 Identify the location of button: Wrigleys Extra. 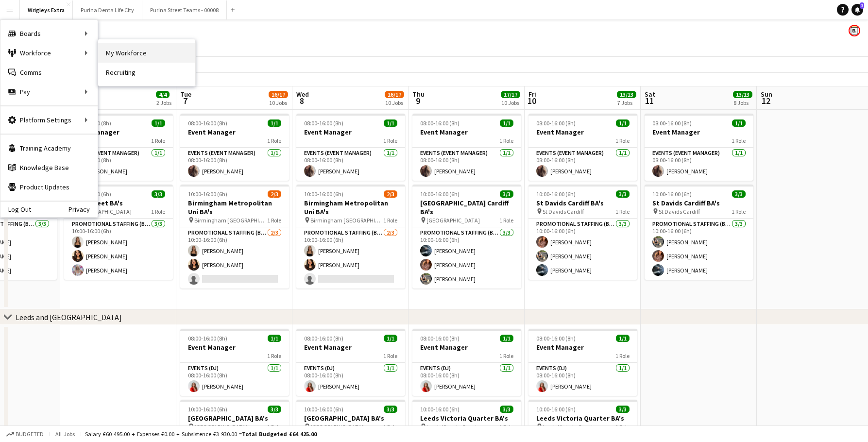
(46, 10).